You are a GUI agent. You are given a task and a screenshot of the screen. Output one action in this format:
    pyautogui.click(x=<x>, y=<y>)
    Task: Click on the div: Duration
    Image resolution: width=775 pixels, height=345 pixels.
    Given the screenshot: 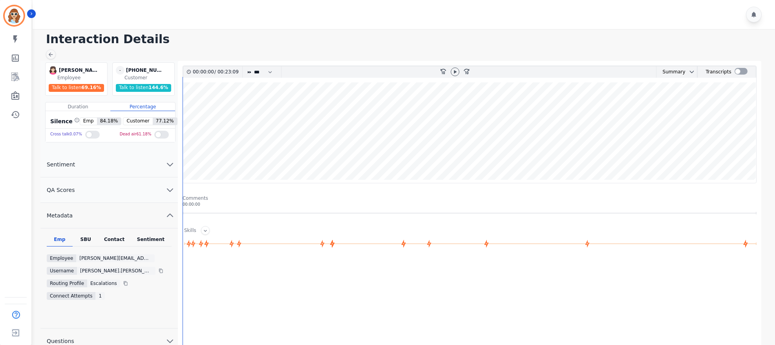 What is the action you would take?
    pyautogui.click(x=78, y=107)
    